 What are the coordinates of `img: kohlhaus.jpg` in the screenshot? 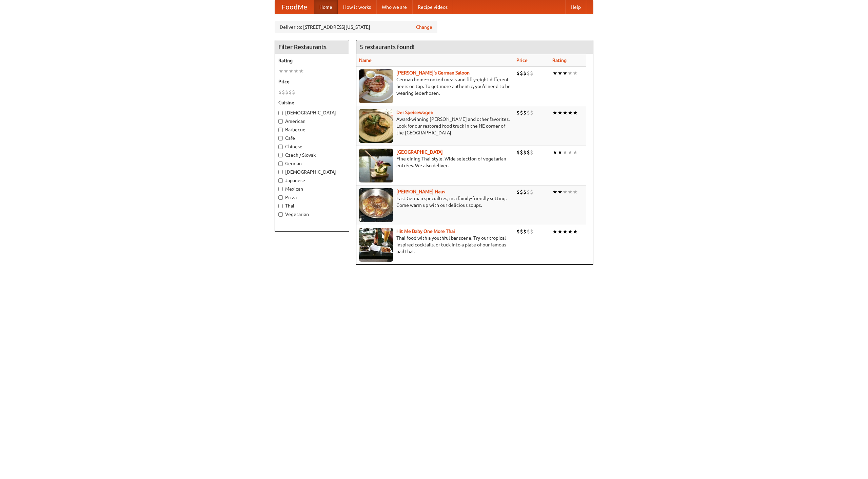 It's located at (376, 205).